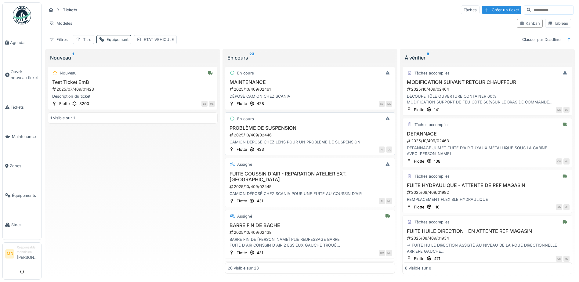 This screenshot has width=579, height=282. What do you see at coordinates (70, 10) in the screenshot?
I see `strong: Tickets` at bounding box center [70, 10].